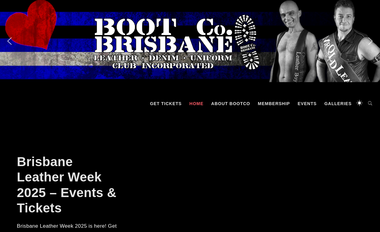 This screenshot has width=380, height=232. I want to click on img: next arrow, so click(371, 41).